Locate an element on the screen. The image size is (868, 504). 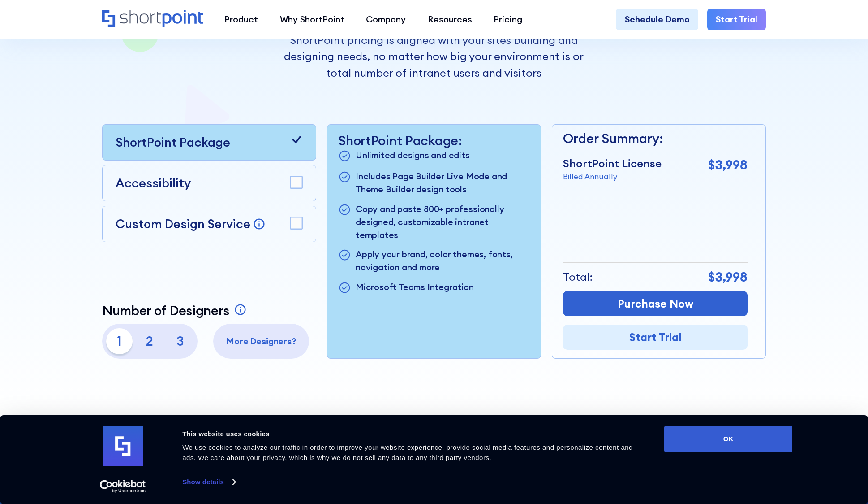
p: 1 is located at coordinates (119, 341).